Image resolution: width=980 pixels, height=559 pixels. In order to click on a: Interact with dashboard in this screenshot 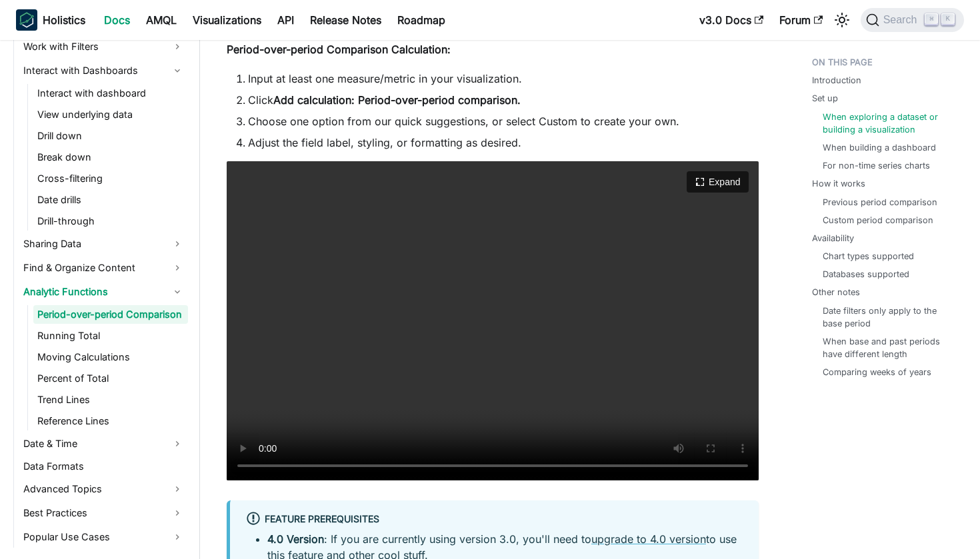, I will do `click(111, 93)`.